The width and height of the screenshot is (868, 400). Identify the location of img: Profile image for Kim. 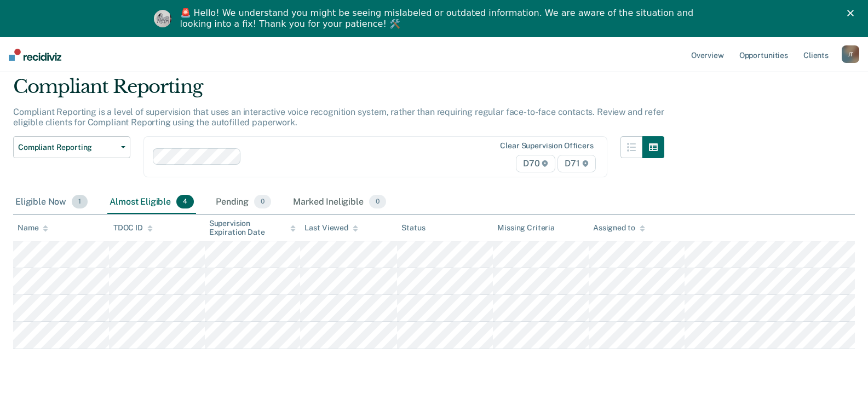
(163, 19).